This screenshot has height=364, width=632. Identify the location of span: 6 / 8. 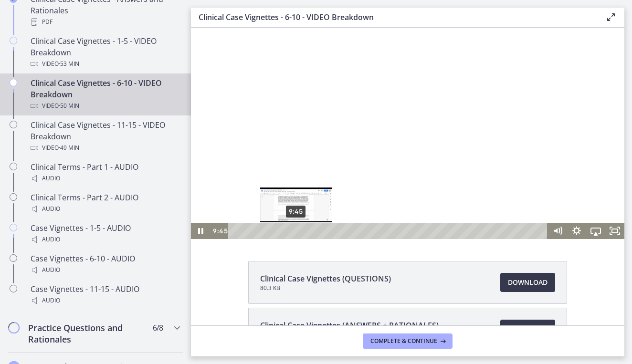
(158, 328).